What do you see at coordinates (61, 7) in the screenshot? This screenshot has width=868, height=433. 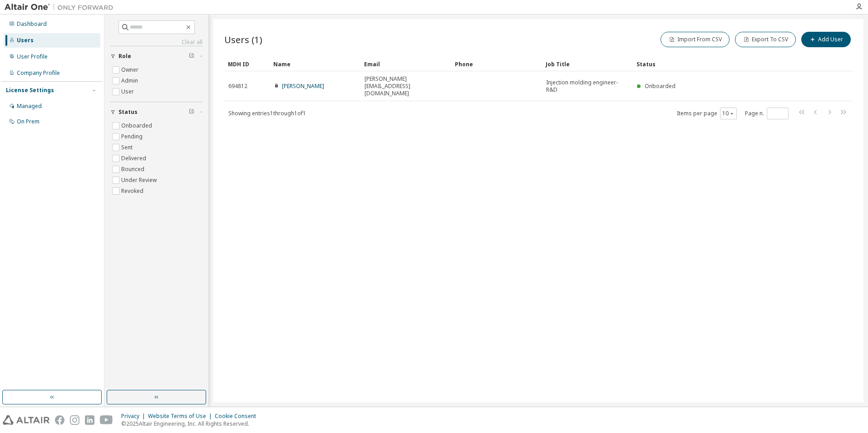 I see `img: Altair One` at bounding box center [61, 7].